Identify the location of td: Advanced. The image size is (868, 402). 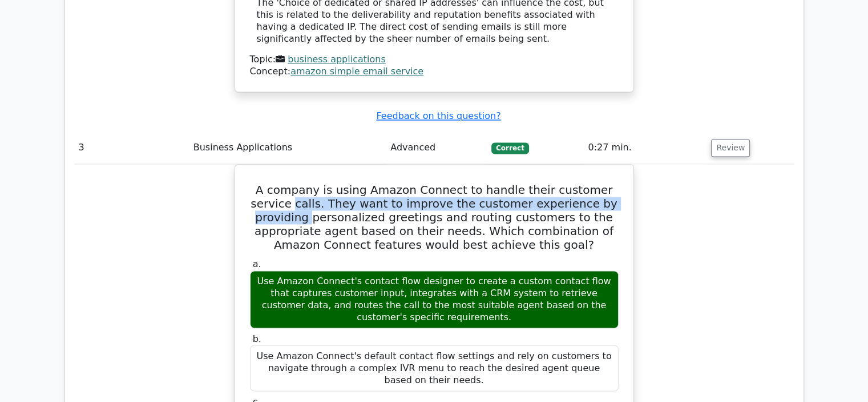
(436, 148).